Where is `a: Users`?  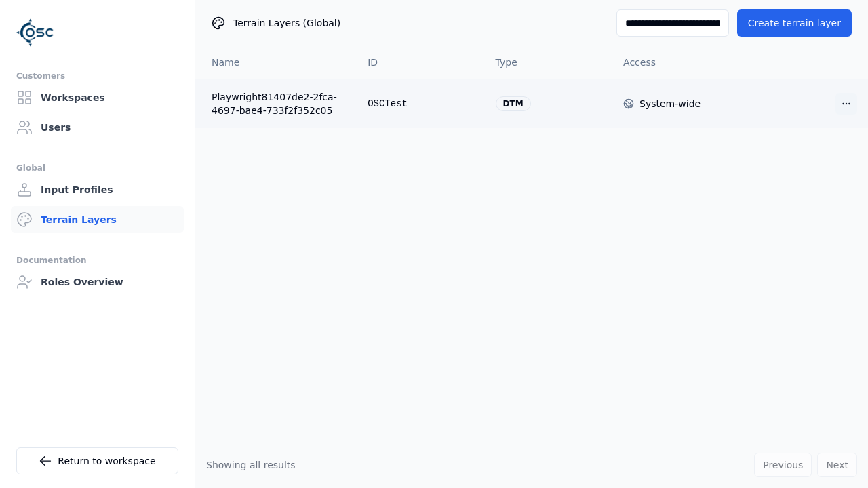
a: Users is located at coordinates (97, 127).